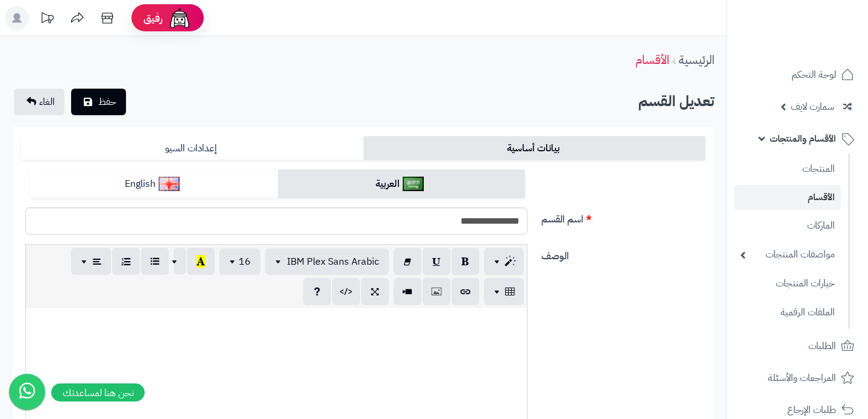 This screenshot has height=419, width=868. Describe the element at coordinates (823, 346) in the screenshot. I see `span: الطلبات` at that location.